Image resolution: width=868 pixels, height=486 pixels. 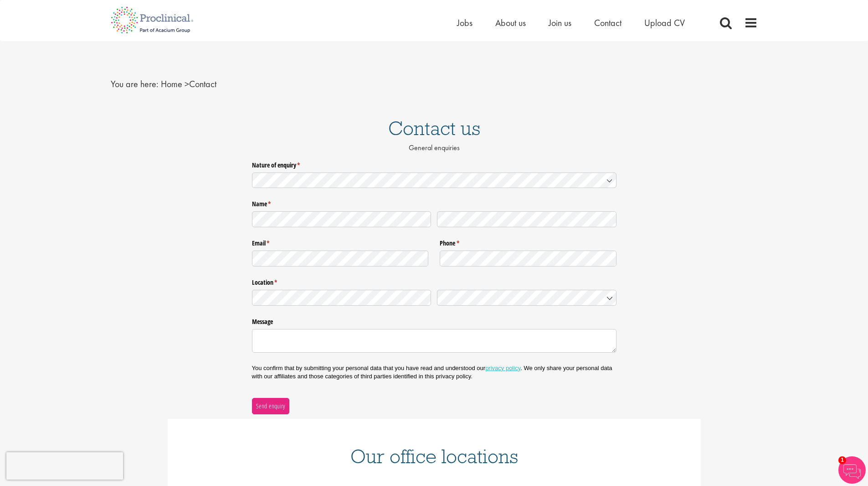 I want to click on p: You confirm that by submitting your personal data that you have read and understood our . We only..., so click(x=435, y=372).